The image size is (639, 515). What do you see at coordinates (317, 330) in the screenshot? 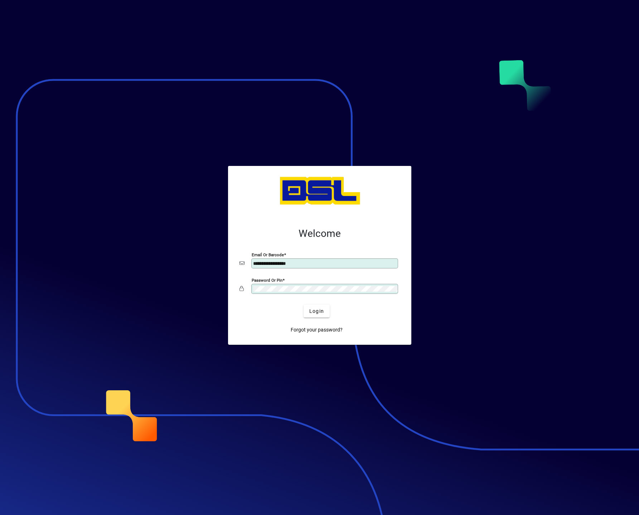
I see `a: Forgot your password?` at bounding box center [317, 330].